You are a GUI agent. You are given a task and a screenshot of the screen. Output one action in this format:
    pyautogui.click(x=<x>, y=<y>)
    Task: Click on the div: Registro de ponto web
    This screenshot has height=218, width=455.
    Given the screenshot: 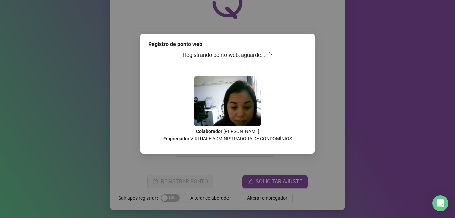 What is the action you would take?
    pyautogui.click(x=228, y=44)
    